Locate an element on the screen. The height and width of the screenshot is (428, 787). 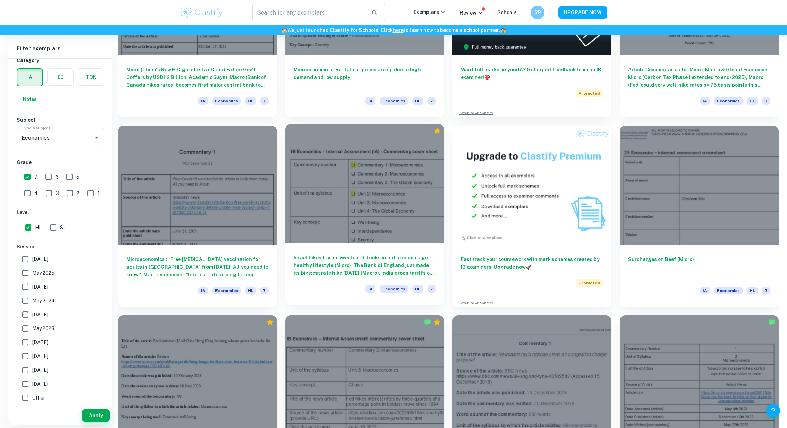
button: Help and Feedback is located at coordinates (774, 411).